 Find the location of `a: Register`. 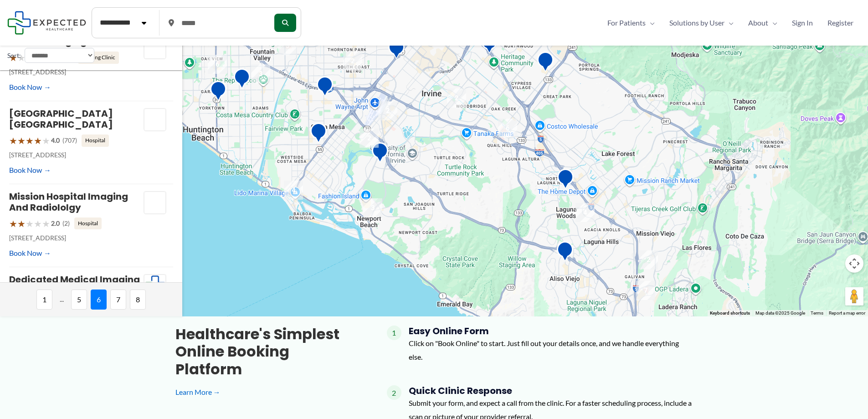

a: Register is located at coordinates (840, 23).